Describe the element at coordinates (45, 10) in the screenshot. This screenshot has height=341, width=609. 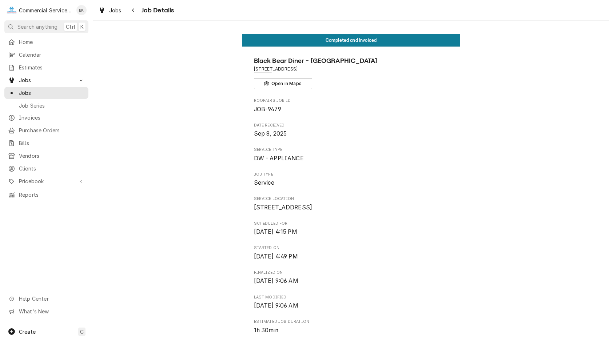
I see `div: Commercial Service Co.` at that location.